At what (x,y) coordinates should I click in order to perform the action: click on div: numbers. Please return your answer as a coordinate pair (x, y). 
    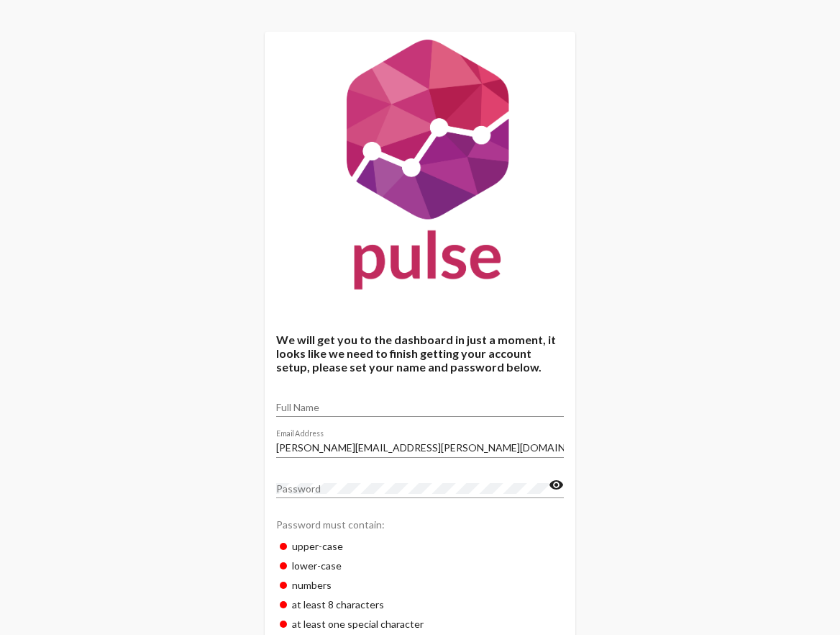
    Looking at the image, I should click on (420, 585).